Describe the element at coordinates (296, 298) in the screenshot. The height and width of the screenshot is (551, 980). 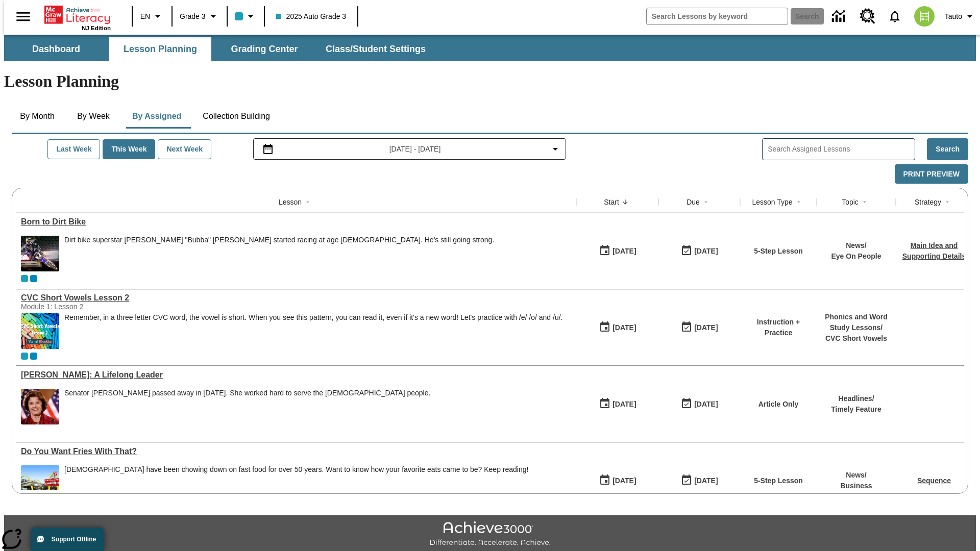
I see `a: CVC Short Vowels Lesson 2, Lessons` at that location.